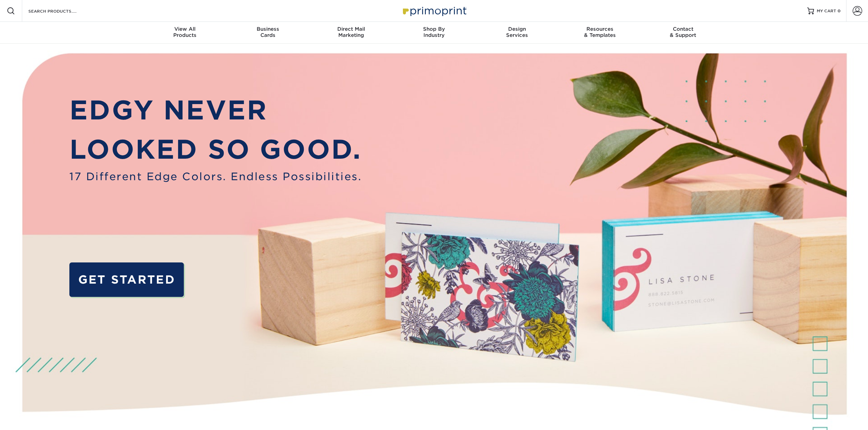 The width and height of the screenshot is (868, 430). Describe the element at coordinates (682, 32) in the screenshot. I see `div: & Support` at that location.